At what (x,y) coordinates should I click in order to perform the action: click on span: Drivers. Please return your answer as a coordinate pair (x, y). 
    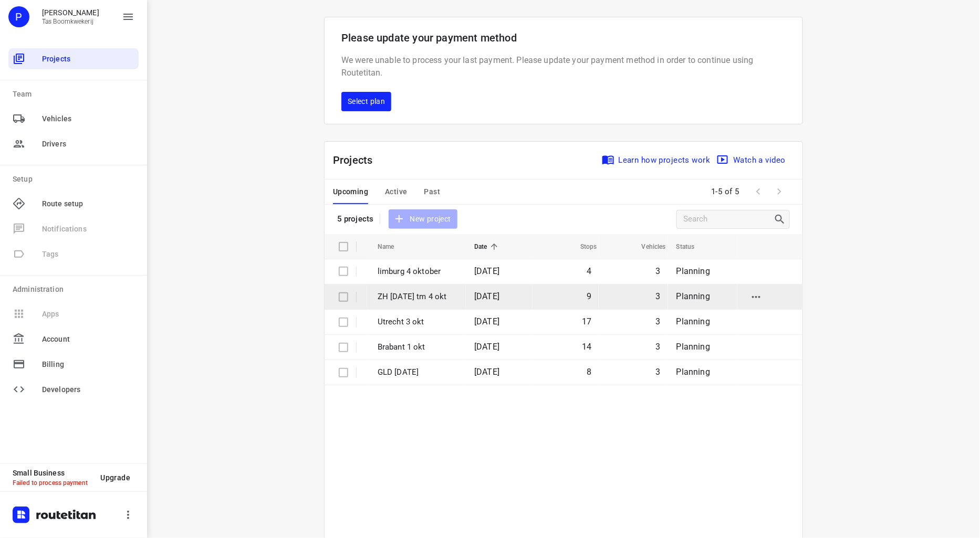
    Looking at the image, I should click on (88, 143).